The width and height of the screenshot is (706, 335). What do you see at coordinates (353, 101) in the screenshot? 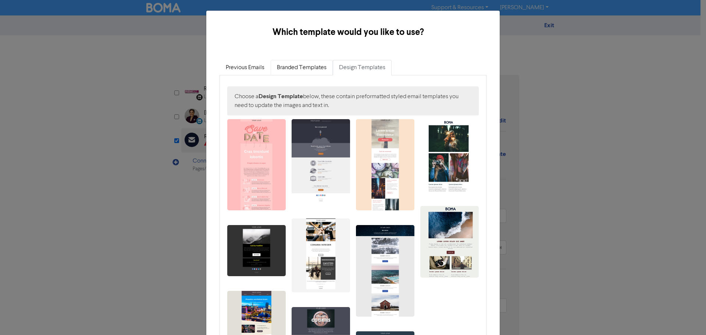
I see `span: Choose a below, these contain preformatted styled email templates you need to update the images a...` at bounding box center [353, 101].